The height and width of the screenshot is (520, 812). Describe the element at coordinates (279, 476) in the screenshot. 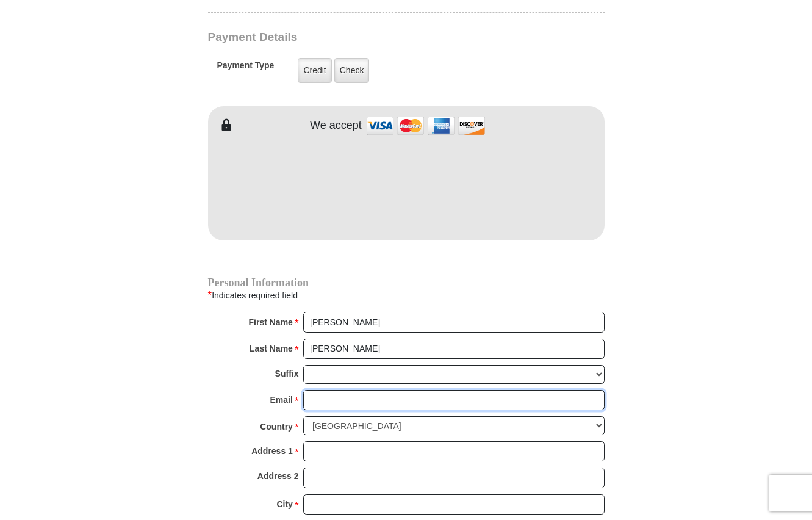

I see `strong: Address 2` at that location.